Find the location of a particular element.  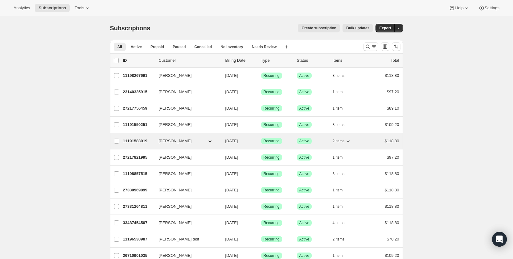

button: 2 items is located at coordinates (342, 141).